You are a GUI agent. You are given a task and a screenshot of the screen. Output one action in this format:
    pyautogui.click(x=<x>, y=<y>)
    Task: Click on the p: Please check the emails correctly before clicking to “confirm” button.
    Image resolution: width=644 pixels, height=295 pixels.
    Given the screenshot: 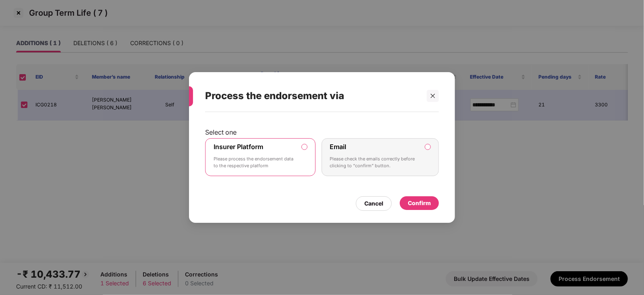 What is the action you would take?
    pyautogui.click(x=375, y=163)
    